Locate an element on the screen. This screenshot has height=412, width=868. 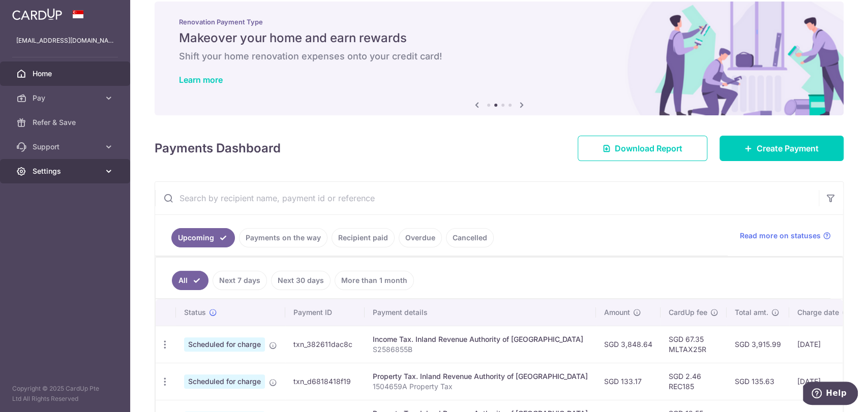
span: Create Payment is located at coordinates (787, 148).